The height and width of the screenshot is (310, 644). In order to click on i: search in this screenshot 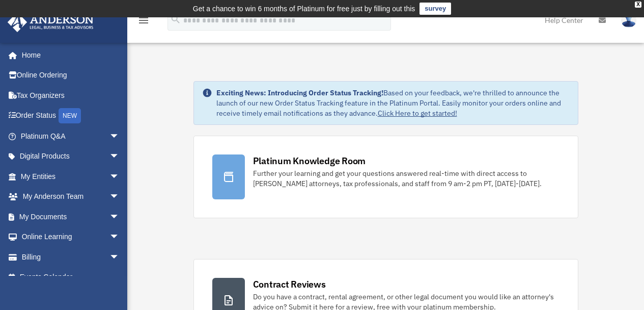, I will do `click(175, 19)`.